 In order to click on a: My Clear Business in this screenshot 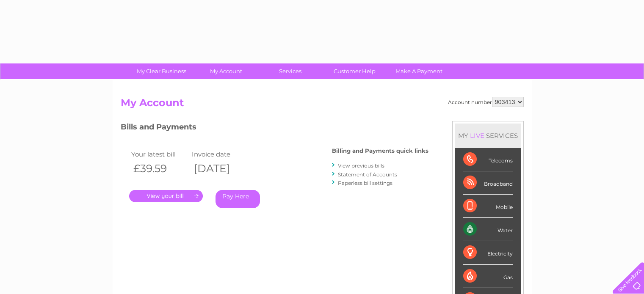, I will do `click(161, 71)`.